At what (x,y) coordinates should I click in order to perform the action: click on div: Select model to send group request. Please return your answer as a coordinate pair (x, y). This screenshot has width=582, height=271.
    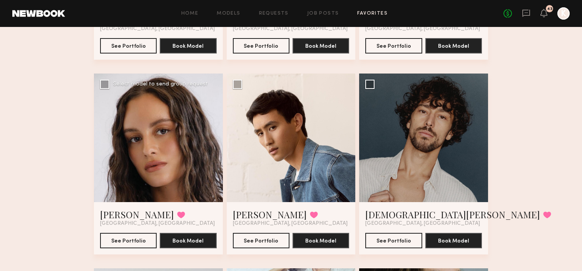
    Looking at the image, I should click on (160, 84).